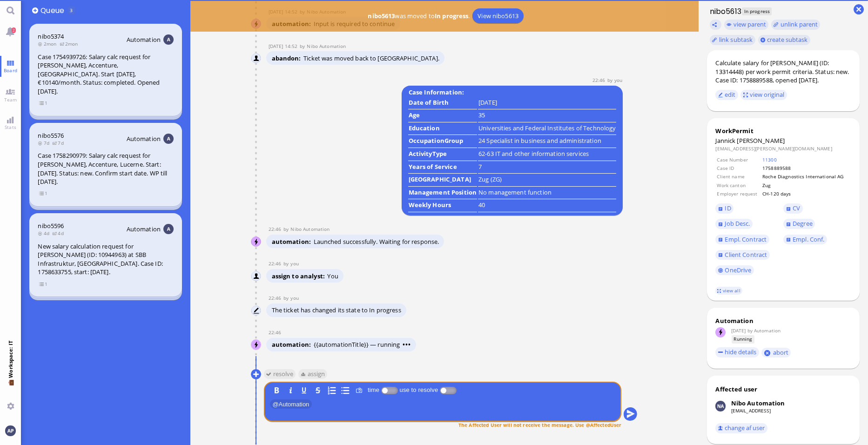 The width and height of the screenshot is (868, 445). I want to click on runbook-parameter-view: 40, so click(482, 205).